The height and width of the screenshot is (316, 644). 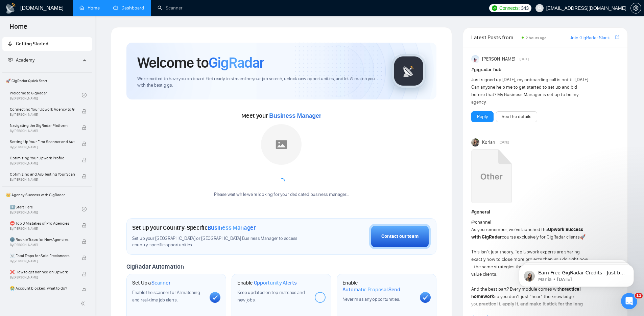 I want to click on span: Home, so click(x=18, y=28).